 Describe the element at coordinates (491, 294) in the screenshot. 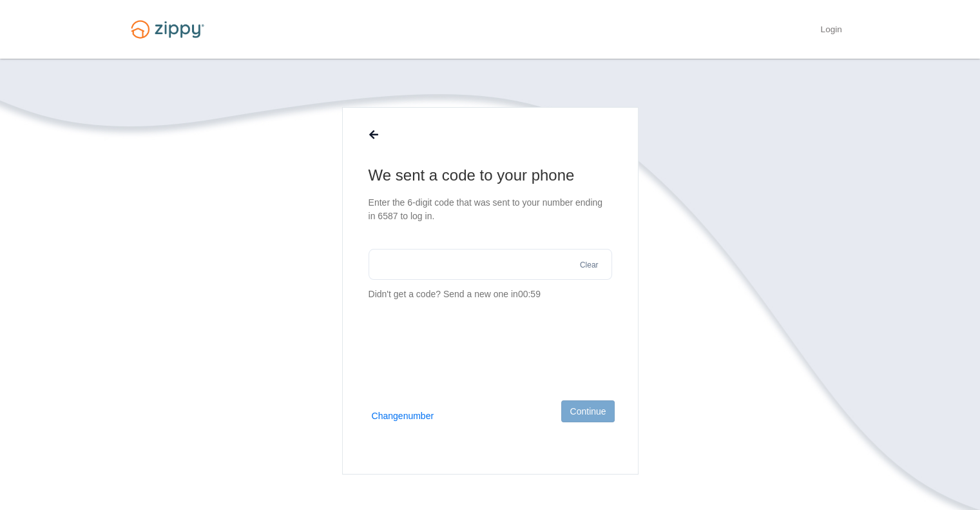

I see `p: Didn't get a code?` at that location.